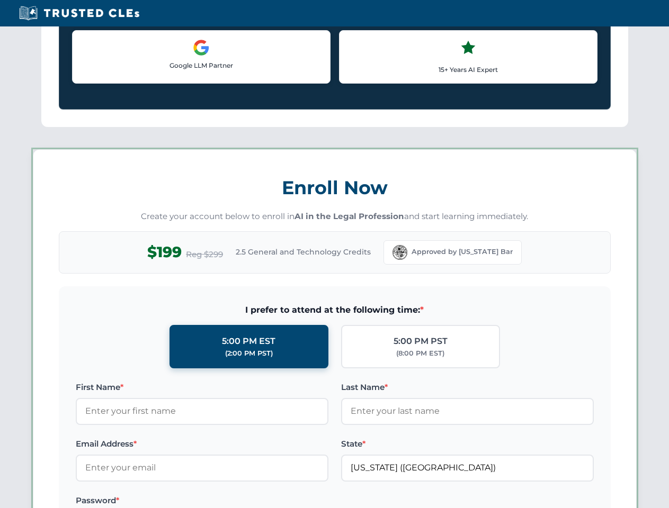 The image size is (669, 508). Describe the element at coordinates (420, 354) in the screenshot. I see `div: (8:00 PM EST)` at that location.